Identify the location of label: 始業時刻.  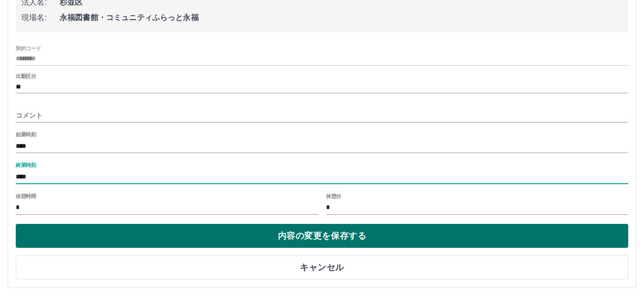
(26, 134).